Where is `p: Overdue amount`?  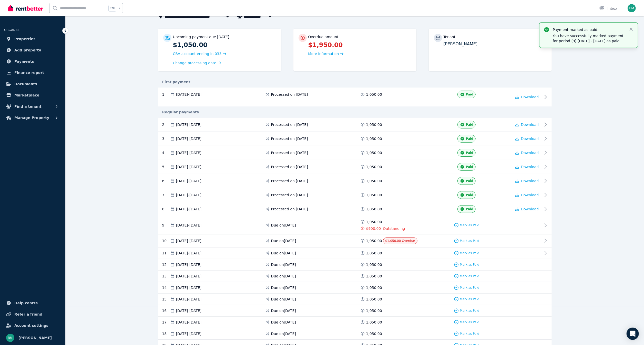
p: Overdue amount is located at coordinates (324, 37).